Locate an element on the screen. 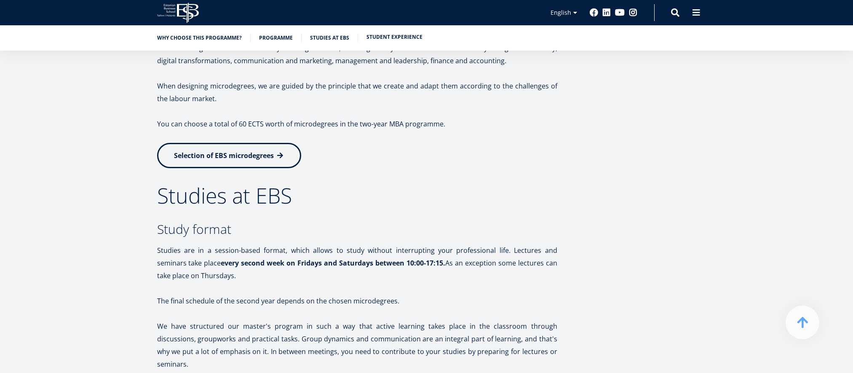  p: Studies are in a session-based format, which allows to study without interrupting your profession... is located at coordinates (357, 263).